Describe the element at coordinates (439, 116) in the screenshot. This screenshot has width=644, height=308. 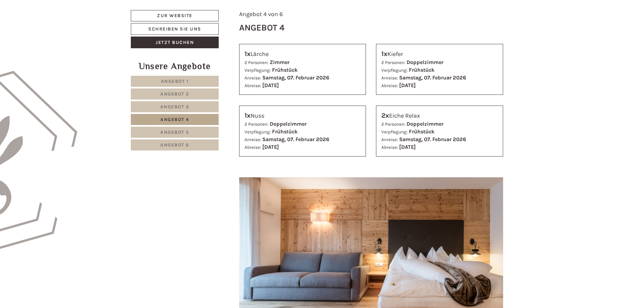
I see `div: Eiche Relax` at that location.